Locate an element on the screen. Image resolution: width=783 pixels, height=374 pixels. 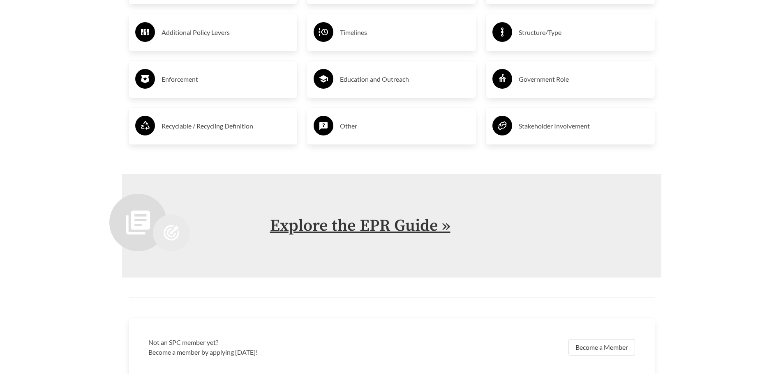
h3: Enforcement is located at coordinates (226, 79).